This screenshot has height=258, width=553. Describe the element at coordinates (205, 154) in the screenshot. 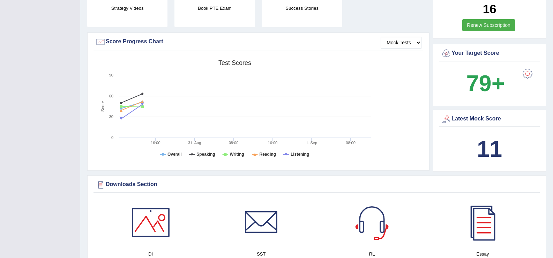

I see `tspan: Speaking` at that location.